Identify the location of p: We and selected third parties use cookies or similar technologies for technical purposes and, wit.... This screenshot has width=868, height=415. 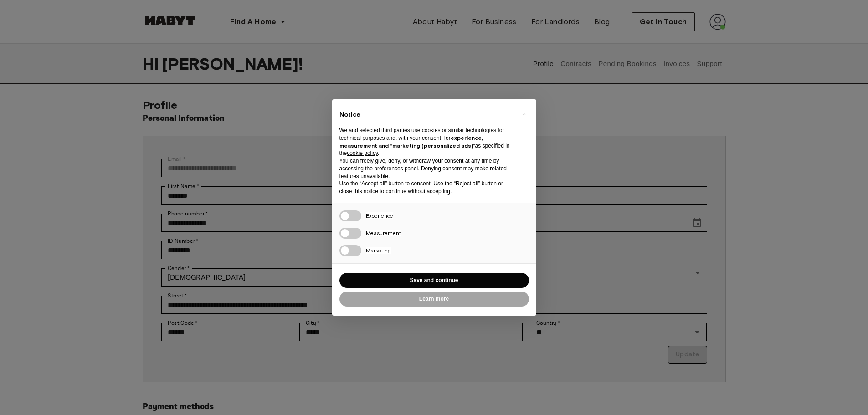
(427, 142).